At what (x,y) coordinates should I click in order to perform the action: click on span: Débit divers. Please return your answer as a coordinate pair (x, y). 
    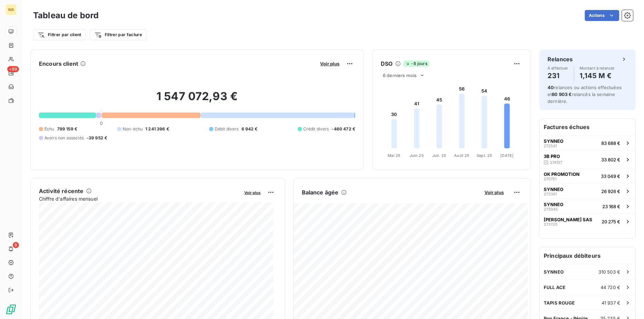
    Looking at the image, I should click on (227, 129).